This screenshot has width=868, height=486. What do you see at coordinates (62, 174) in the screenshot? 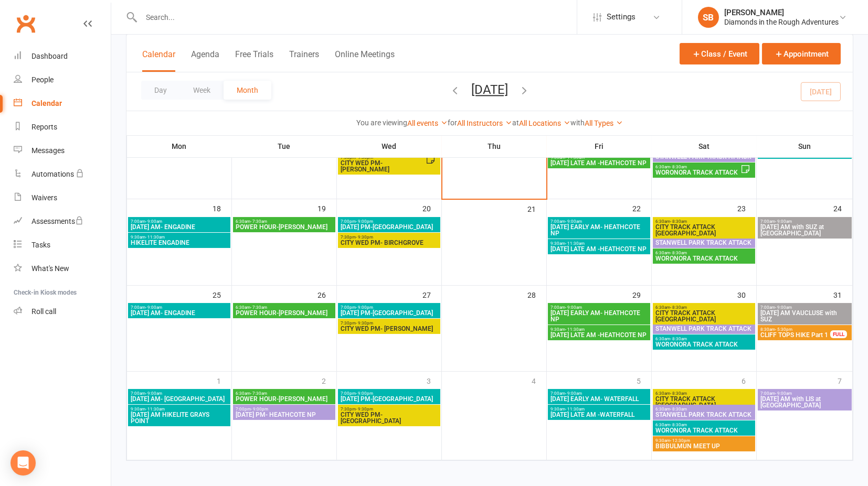
I see `a: Automations` at bounding box center [62, 174].